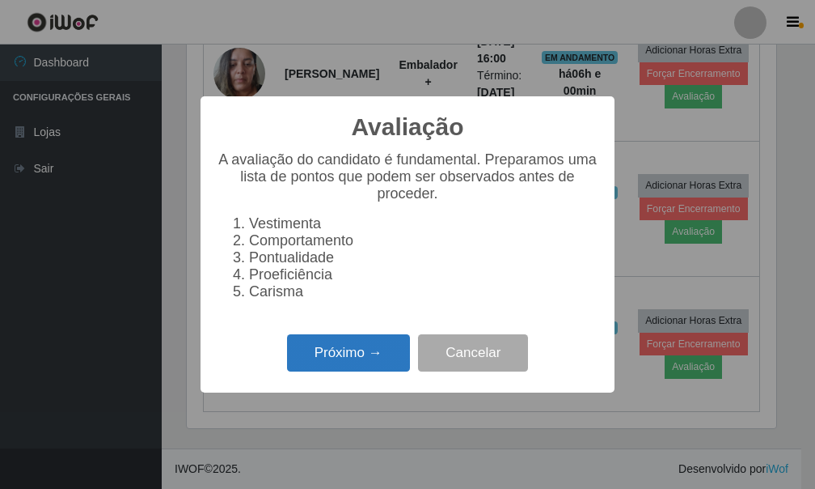 This screenshot has width=815, height=489. Describe the element at coordinates (424, 223) in the screenshot. I see `li: Vestimenta` at that location.